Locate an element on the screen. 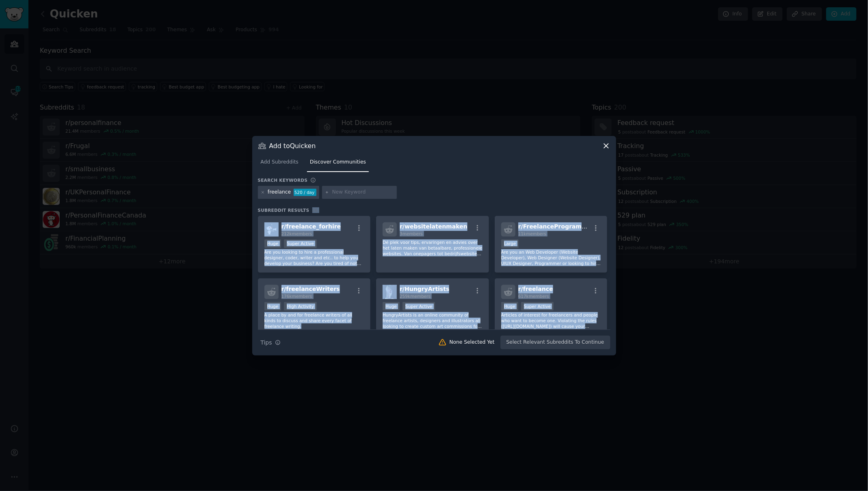 Image resolution: width=868 pixels, height=491 pixels. a: Add Subreddits is located at coordinates (279, 164).